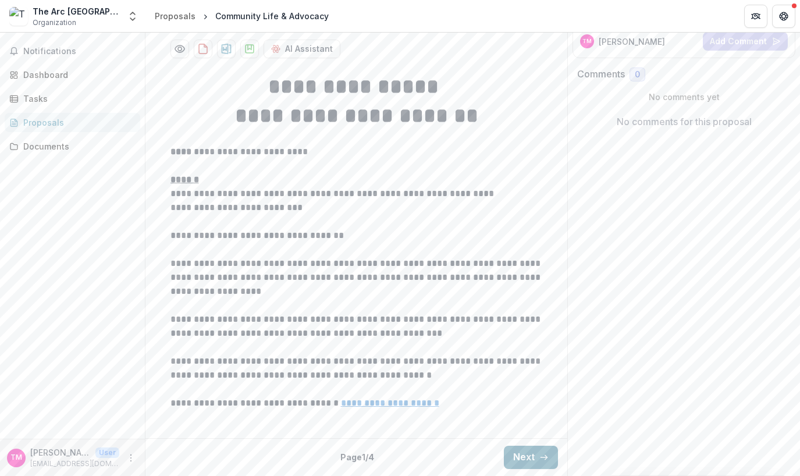 The height and width of the screenshot is (476, 800). What do you see at coordinates (180, 49) in the screenshot?
I see `button: Preview 1da87bec-c837-45ee-8b90-b45bb79e1f4e-1.pdf` at bounding box center [180, 49].